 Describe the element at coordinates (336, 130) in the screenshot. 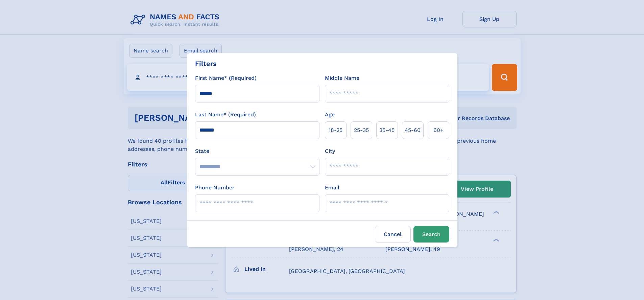

I see `span: 18‑25` at that location.